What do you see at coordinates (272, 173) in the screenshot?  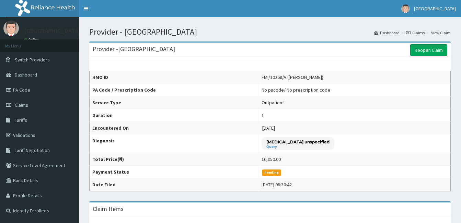 I see `span: Pending` at bounding box center [272, 173].